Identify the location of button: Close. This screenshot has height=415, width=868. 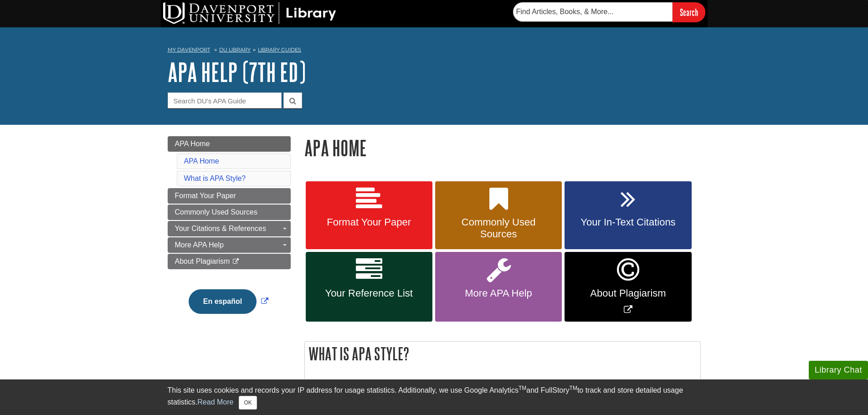
(247, 403).